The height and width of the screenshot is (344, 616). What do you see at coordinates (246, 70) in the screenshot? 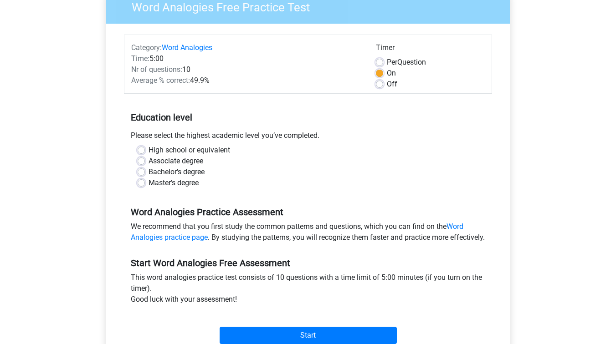
I see `div: 10` at bounding box center [246, 70].